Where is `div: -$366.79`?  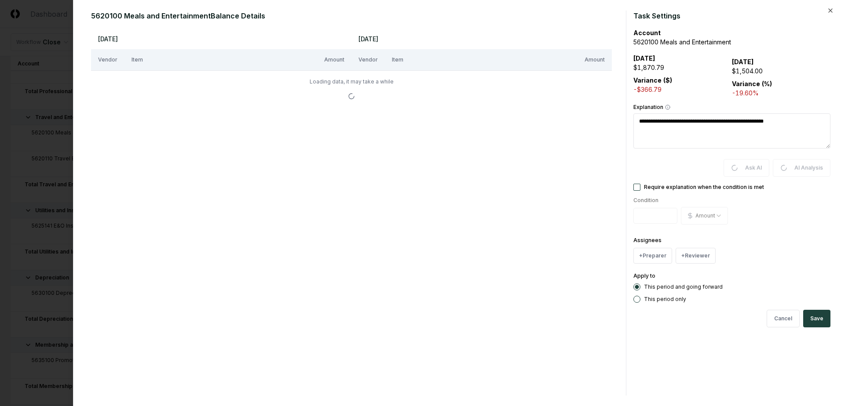 div: -$366.79 is located at coordinates (682, 89).